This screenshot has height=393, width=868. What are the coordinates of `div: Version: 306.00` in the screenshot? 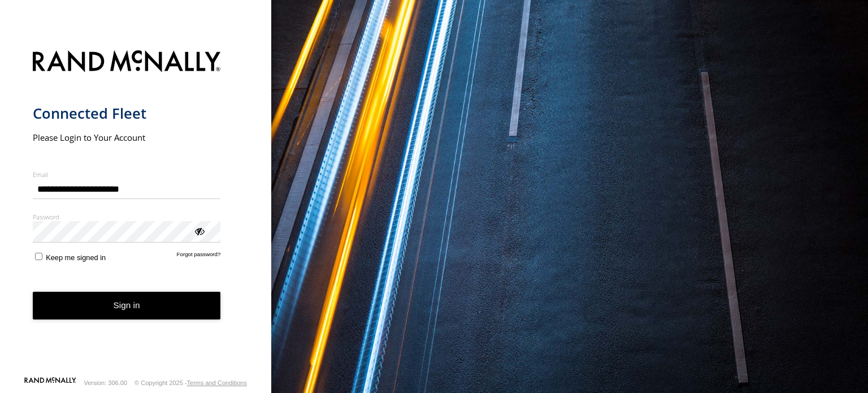 It's located at (105, 382).